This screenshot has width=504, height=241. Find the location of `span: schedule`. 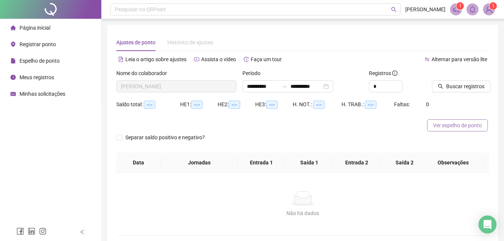

span: schedule is located at coordinates (13, 94).